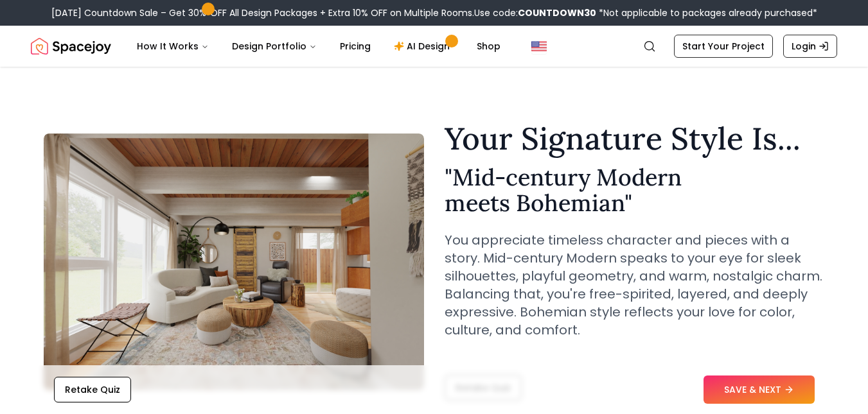  I want to click on button: How It Works, so click(173, 46).